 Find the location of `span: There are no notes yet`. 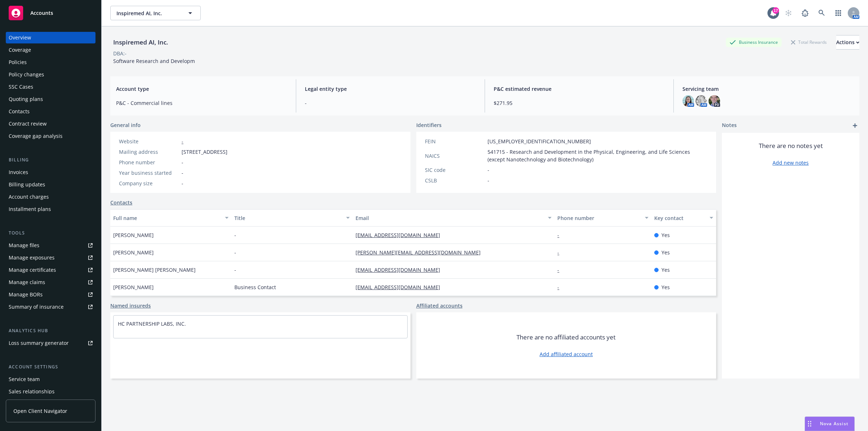

span: There are no notes yet is located at coordinates (791, 146).